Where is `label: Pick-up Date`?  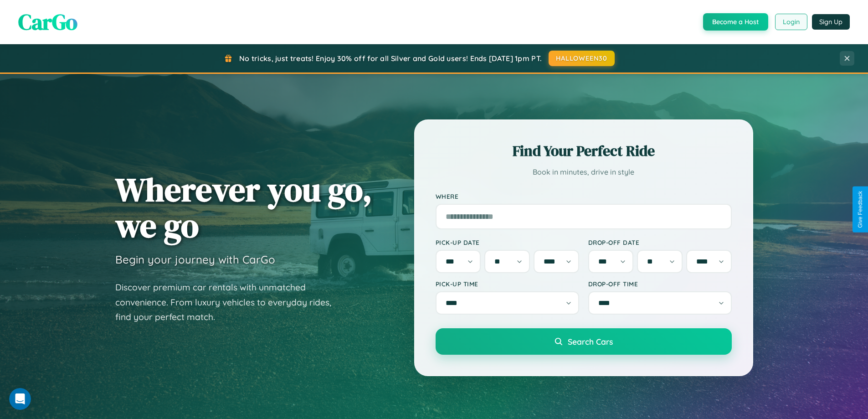
label: Pick-up Date is located at coordinates (507, 242).